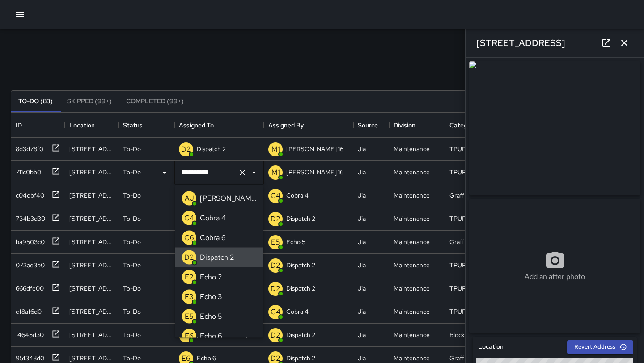 This screenshot has width=644, height=363. I want to click on div: 8d3d78f0, so click(28, 147).